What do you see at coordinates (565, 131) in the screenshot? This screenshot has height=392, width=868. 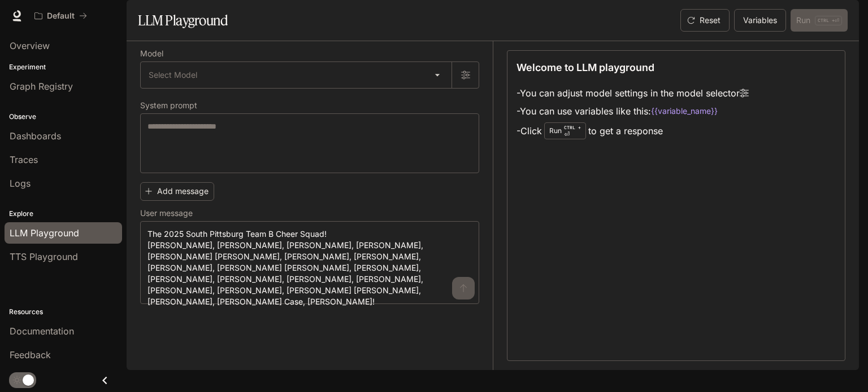 I see `div: Run` at bounding box center [565, 131].